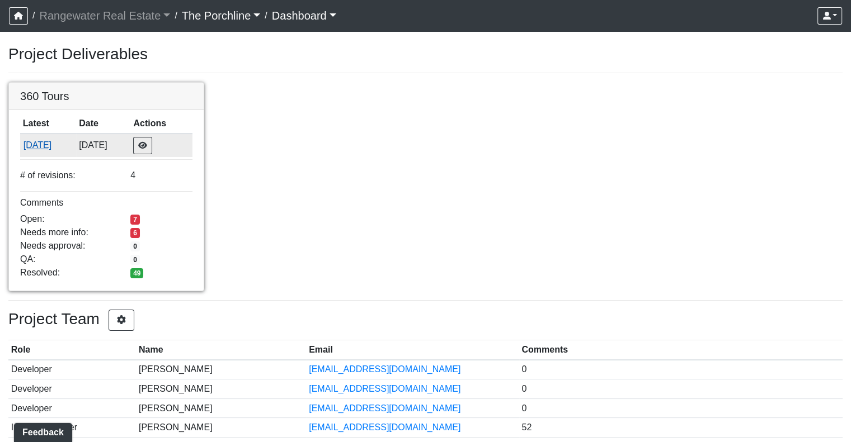  I want to click on td: 52, so click(681, 428).